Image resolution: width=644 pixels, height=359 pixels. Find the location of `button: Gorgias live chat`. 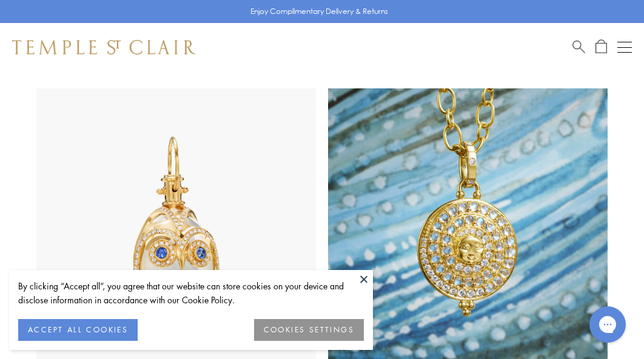

button: Gorgias live chat is located at coordinates (24, 23).